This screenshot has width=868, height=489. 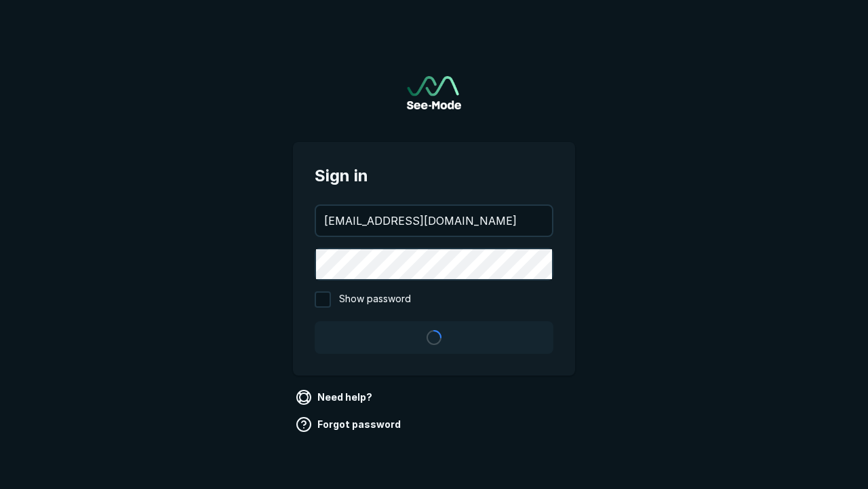 What do you see at coordinates (350, 424) in the screenshot?
I see `a: Forgot password` at bounding box center [350, 424].